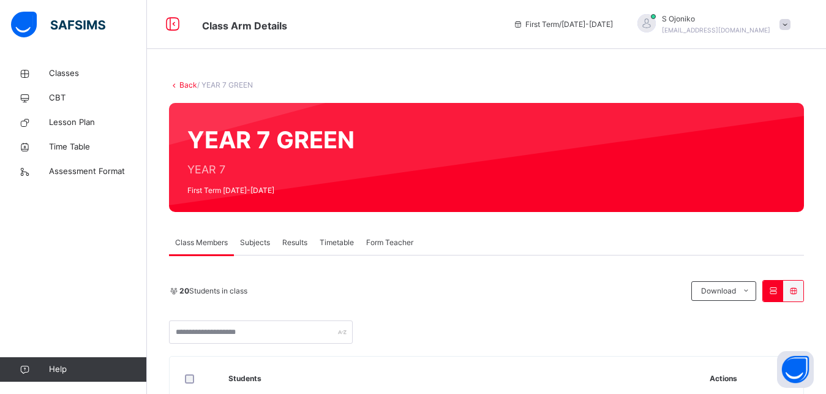  Describe the element at coordinates (184, 290) in the screenshot. I see `b: 20` at that location.